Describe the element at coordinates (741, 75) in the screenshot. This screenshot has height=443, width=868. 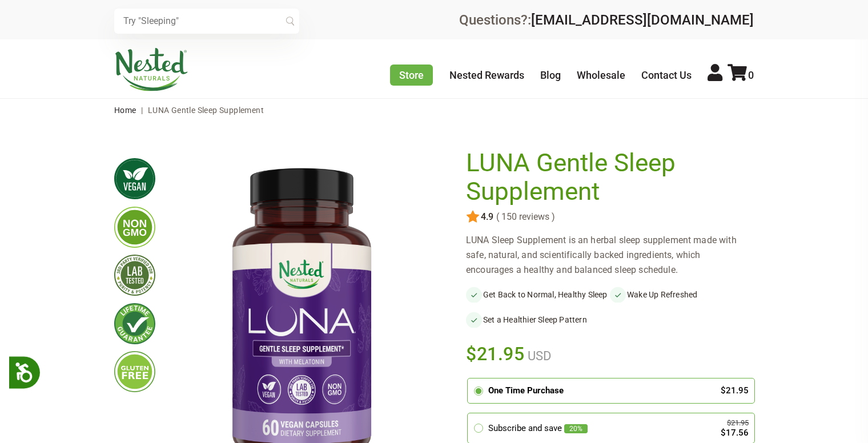
I see `a: 0` at that location.